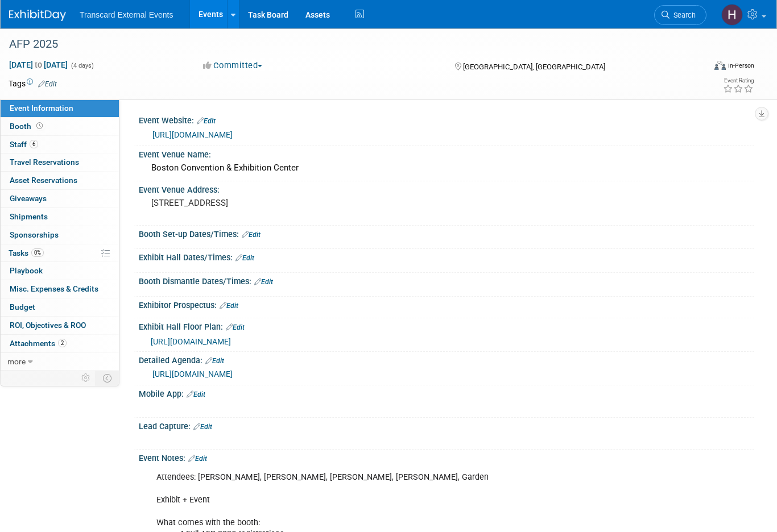 The width and height of the screenshot is (777, 532). I want to click on a: Playbook, so click(60, 271).